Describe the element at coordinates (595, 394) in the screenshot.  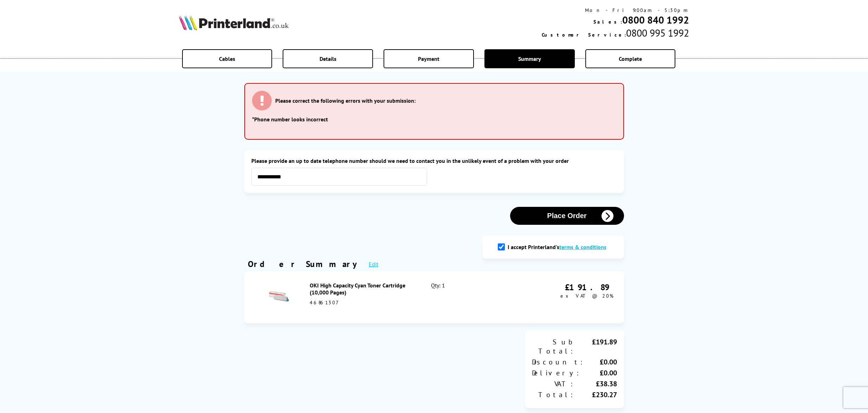
I see `div: £230.27` at that location.